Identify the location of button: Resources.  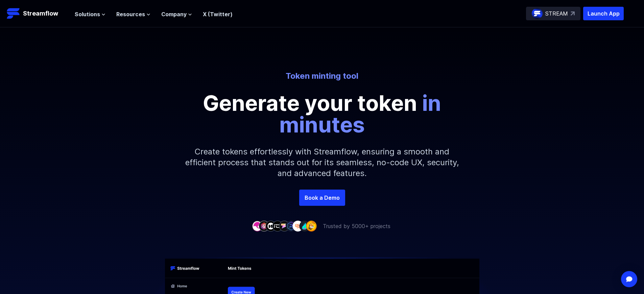
(133, 14).